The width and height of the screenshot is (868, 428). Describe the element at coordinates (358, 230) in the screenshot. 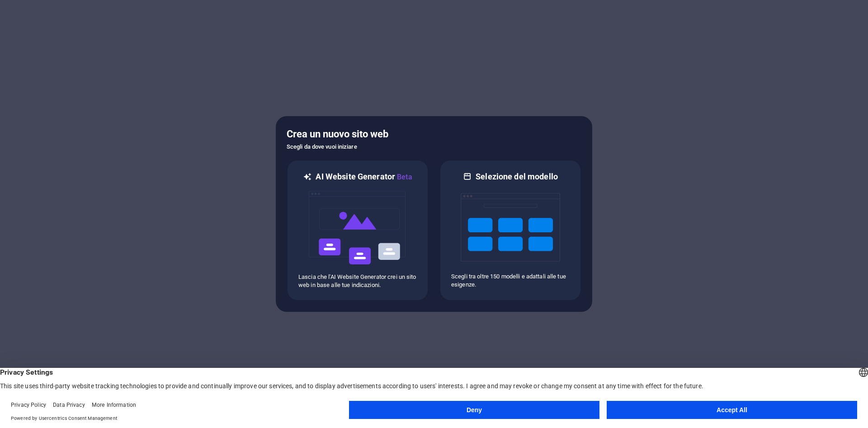

I see `div: AI Website GeneratorBetaaiLascia che l'AI Website Generator crei un sito web in base alle tue ind...` at that location.